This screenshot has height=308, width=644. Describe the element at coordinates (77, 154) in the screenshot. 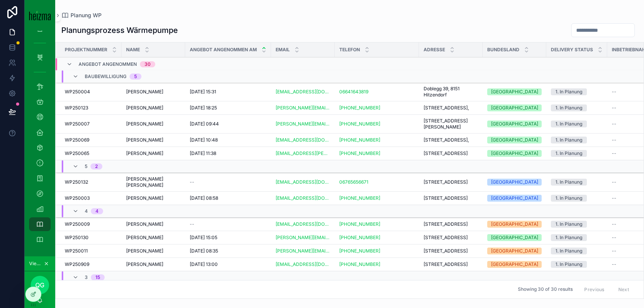

I see `span: WP250065` at that location.